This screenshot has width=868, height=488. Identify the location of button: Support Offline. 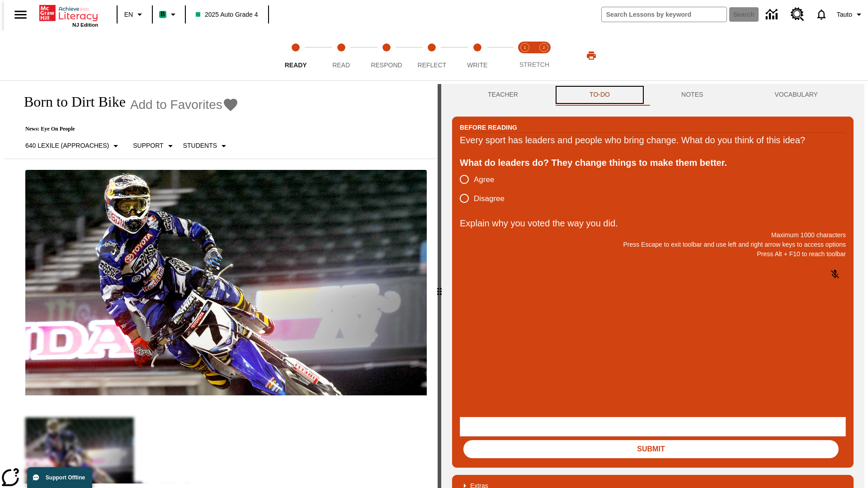
(59, 478).